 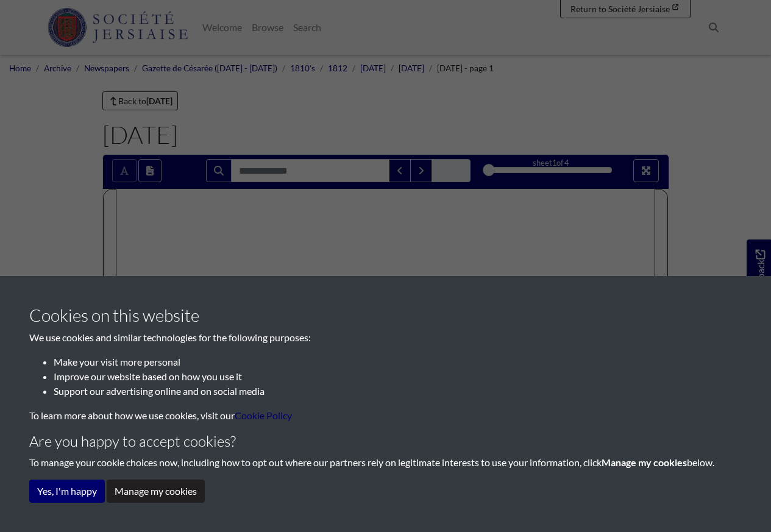 I want to click on li: Improve our website based on how you use it, so click(x=397, y=377).